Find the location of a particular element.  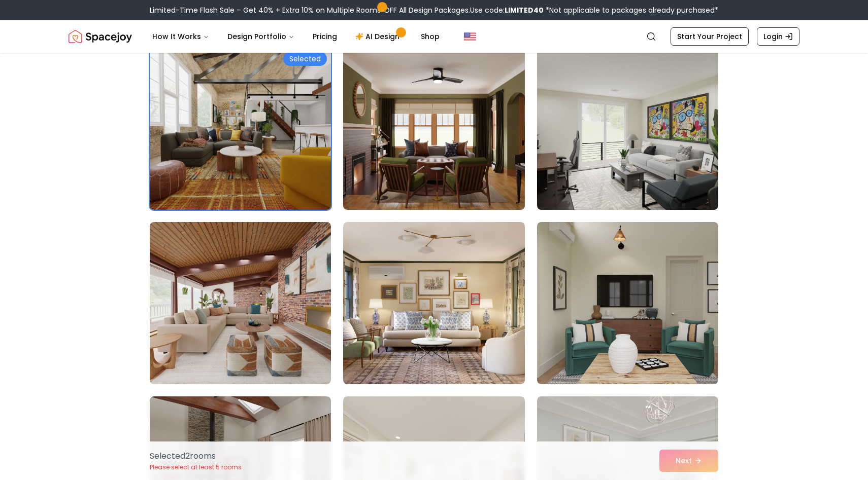

a: Shop is located at coordinates (430, 37).